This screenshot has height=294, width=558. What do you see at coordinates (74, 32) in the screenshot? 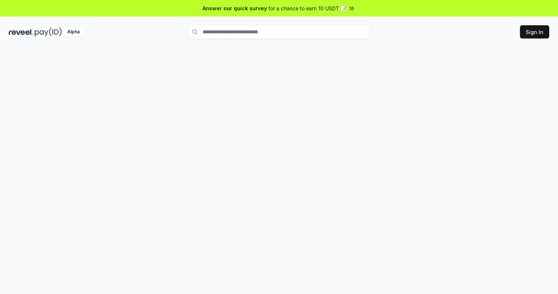
I see `div: Alpha` at bounding box center [74, 32].